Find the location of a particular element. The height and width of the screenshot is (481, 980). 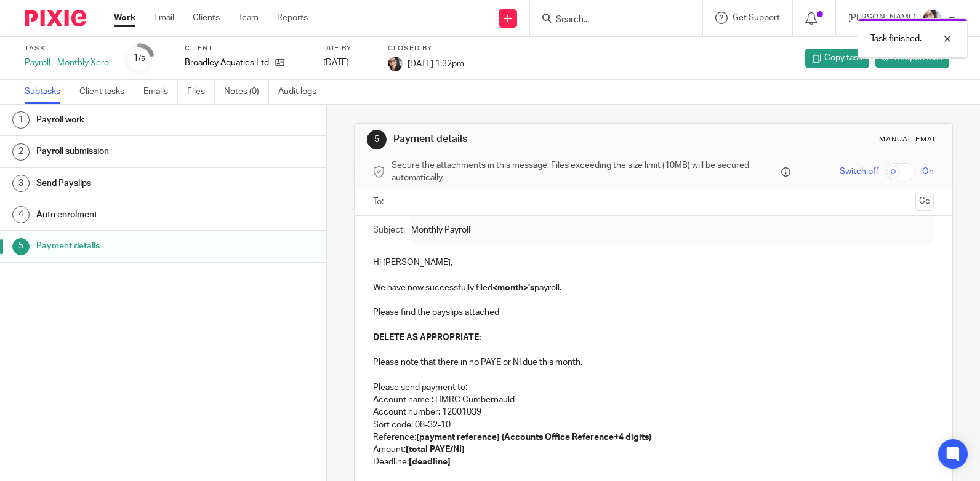

label: Task is located at coordinates (66, 49).